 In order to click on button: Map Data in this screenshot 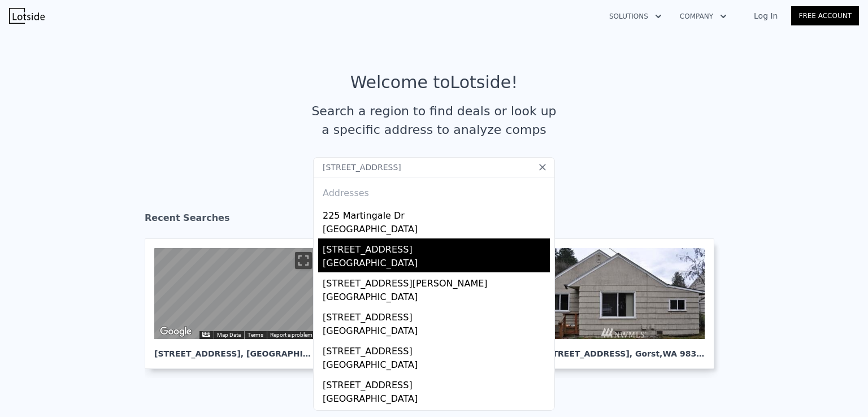, I will do `click(229, 336)`.